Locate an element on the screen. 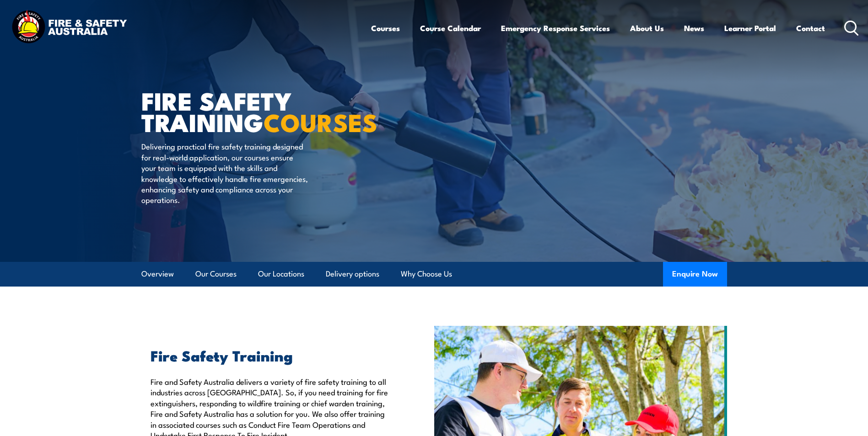 Image resolution: width=868 pixels, height=436 pixels. a: Overview is located at coordinates (157, 274).